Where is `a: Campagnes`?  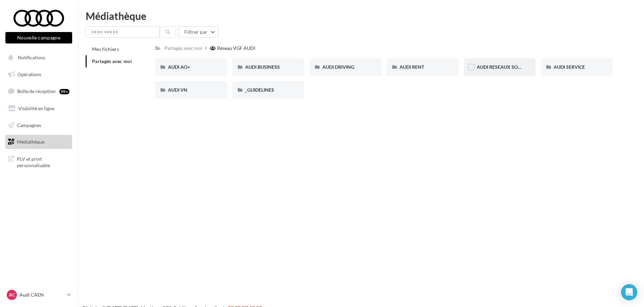
a: Campagnes is located at coordinates (39, 125).